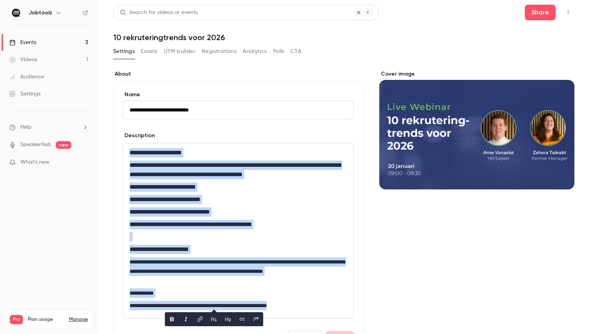 The height and width of the screenshot is (334, 590). What do you see at coordinates (27, 77) in the screenshot?
I see `div: Audience` at bounding box center [27, 77].